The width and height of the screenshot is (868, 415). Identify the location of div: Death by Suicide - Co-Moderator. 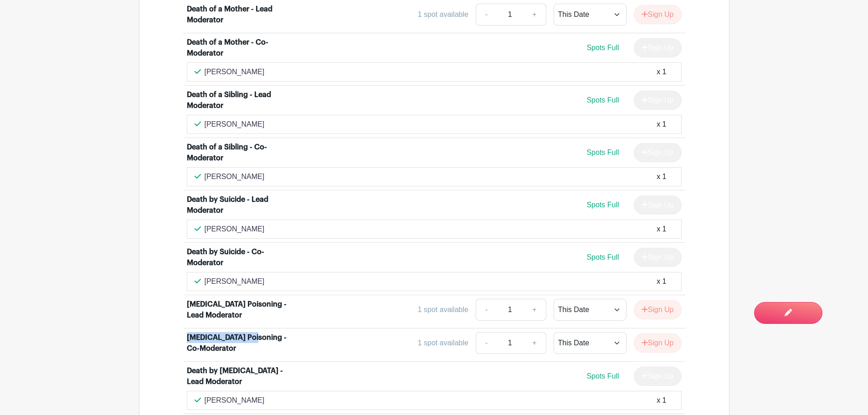
(244, 257).